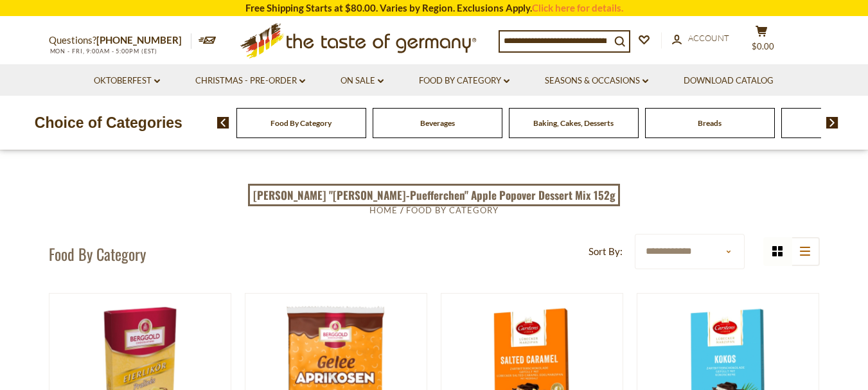  Describe the element at coordinates (605, 252) in the screenshot. I see `label: Sort By:` at that location.